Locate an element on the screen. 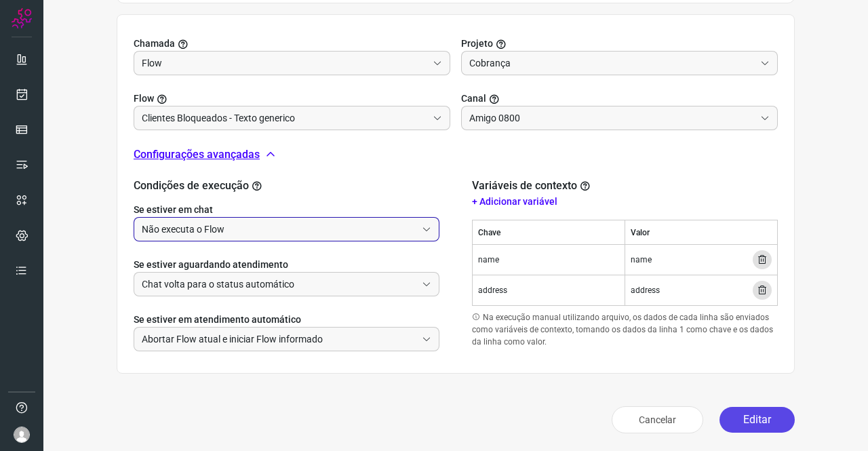 The width and height of the screenshot is (868, 451). p: Configurações avançadas is located at coordinates (197, 154).